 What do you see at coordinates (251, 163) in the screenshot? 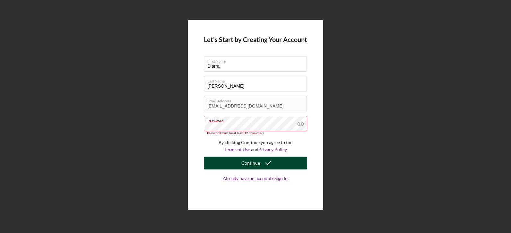
I see `div: Continue` at bounding box center [251, 163].